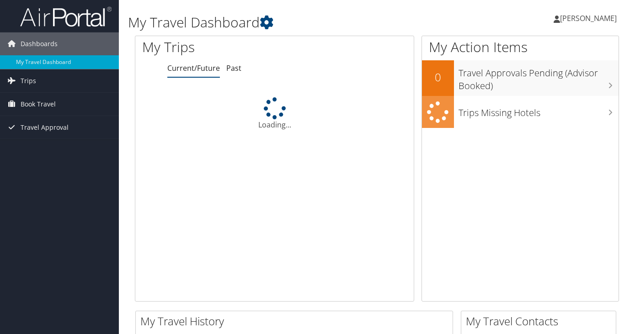 The image size is (635, 334). Describe the element at coordinates (520, 78) in the screenshot. I see `a: 0Travel Approvals Pending (Advisor Booked)` at that location.